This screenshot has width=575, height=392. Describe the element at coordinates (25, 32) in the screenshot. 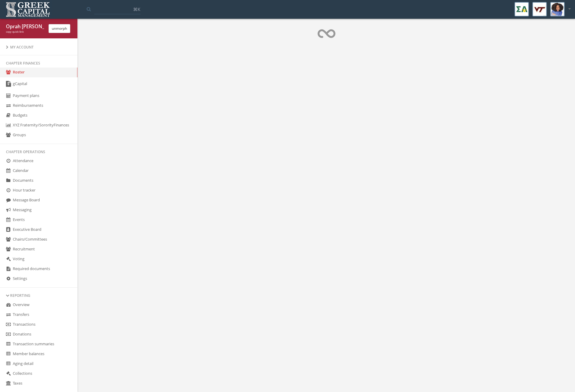

I see `div: copy quick link` at that location.